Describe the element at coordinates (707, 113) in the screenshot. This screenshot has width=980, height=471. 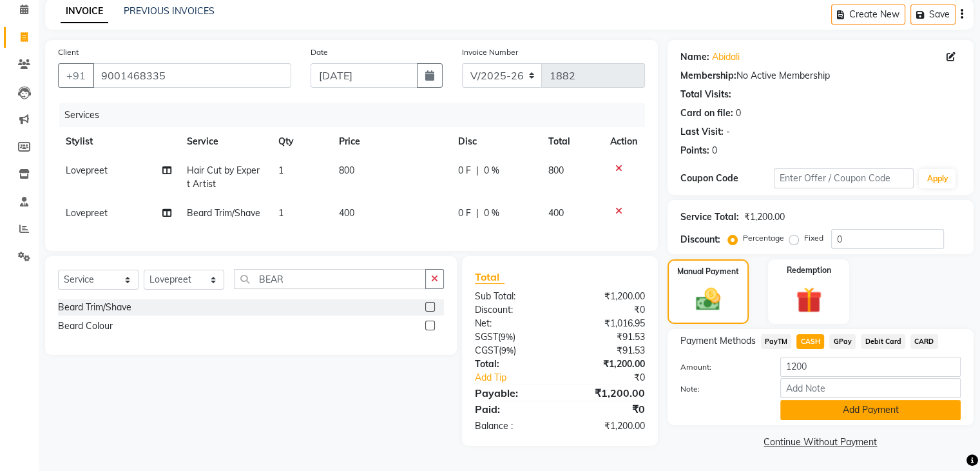
I see `div: Card on file:` at that location.